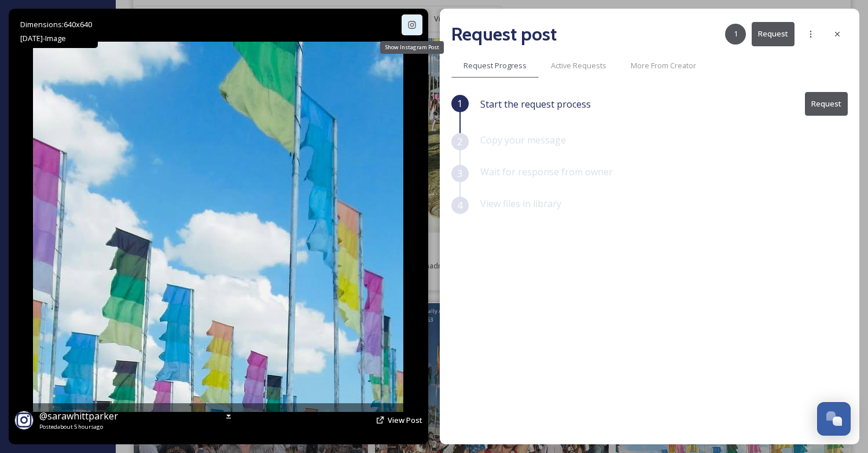 Image resolution: width=868 pixels, height=453 pixels. What do you see at coordinates (405, 420) in the screenshot?
I see `a: View Post` at bounding box center [405, 420].